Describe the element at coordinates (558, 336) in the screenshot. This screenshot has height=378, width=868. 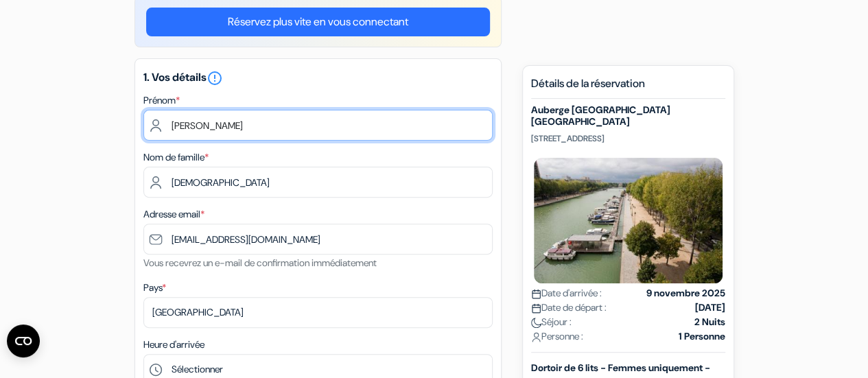
I see `span: Personne :` at that location.